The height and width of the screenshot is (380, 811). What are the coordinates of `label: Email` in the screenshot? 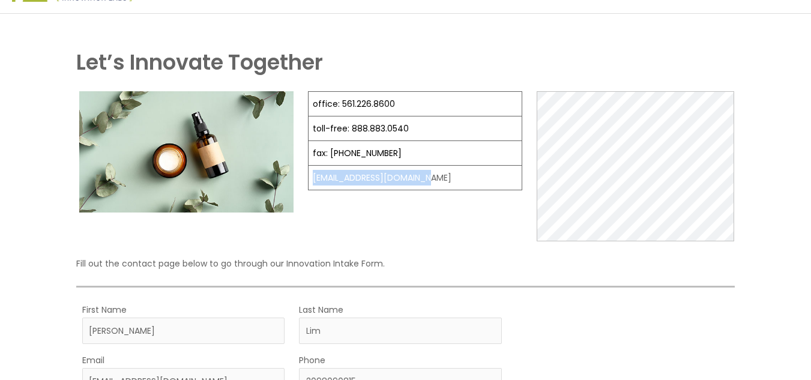 It's located at (93, 360).